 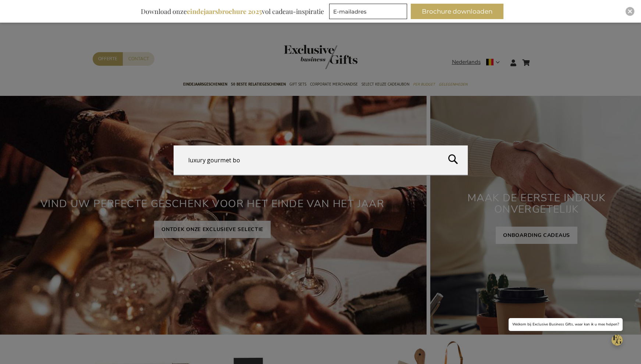 I want to click on b: eindejaarsbrochure 2025, so click(x=224, y=11).